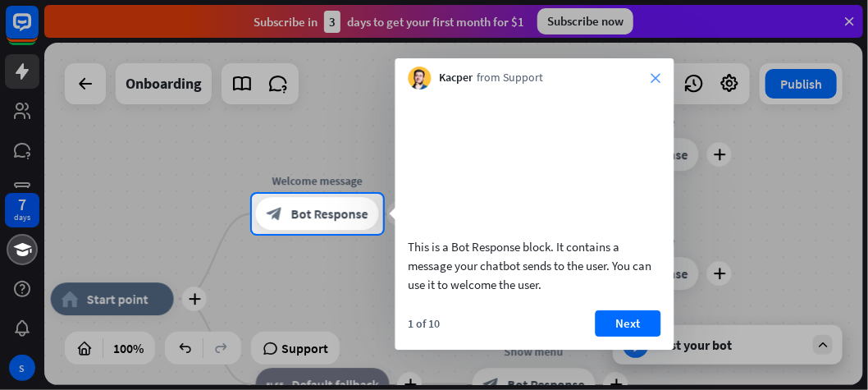 Image resolution: width=868 pixels, height=390 pixels. What do you see at coordinates (628, 323) in the screenshot?
I see `button: Next` at bounding box center [628, 323].